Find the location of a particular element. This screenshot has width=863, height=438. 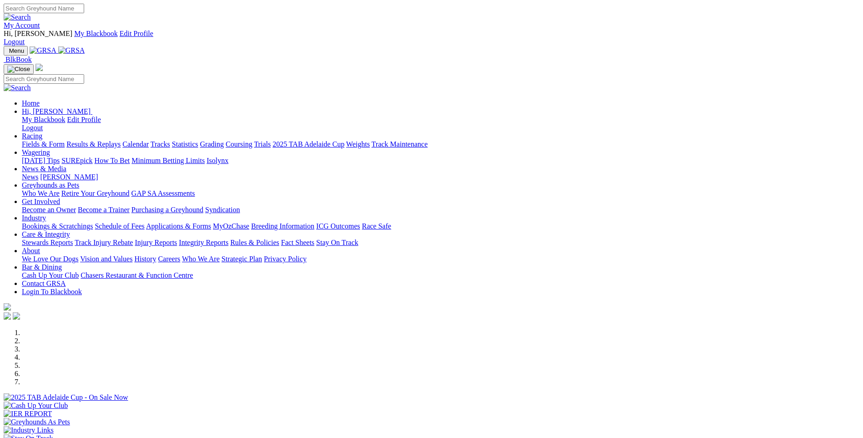

a: Applications & Forms is located at coordinates (178, 226).